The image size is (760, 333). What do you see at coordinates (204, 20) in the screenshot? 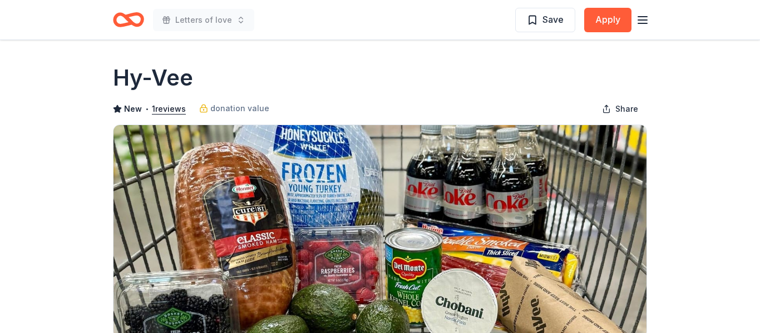
I see `span: Letters of love` at bounding box center [204, 20].